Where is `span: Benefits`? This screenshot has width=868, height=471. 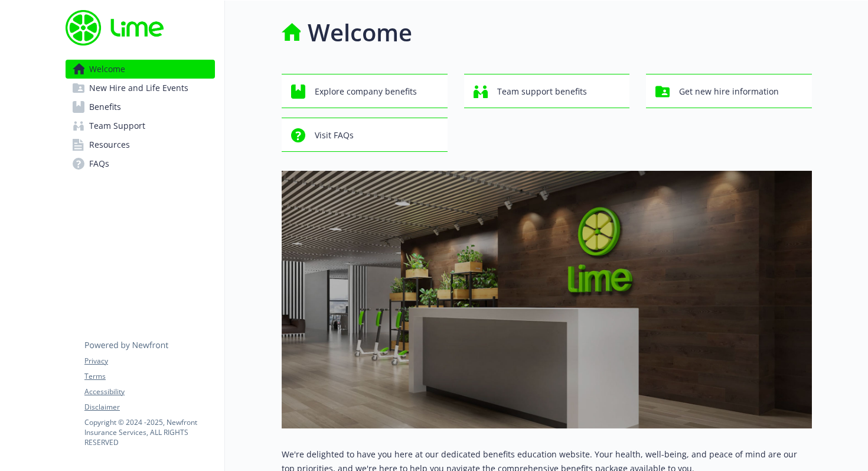 span: Benefits is located at coordinates (106, 106).